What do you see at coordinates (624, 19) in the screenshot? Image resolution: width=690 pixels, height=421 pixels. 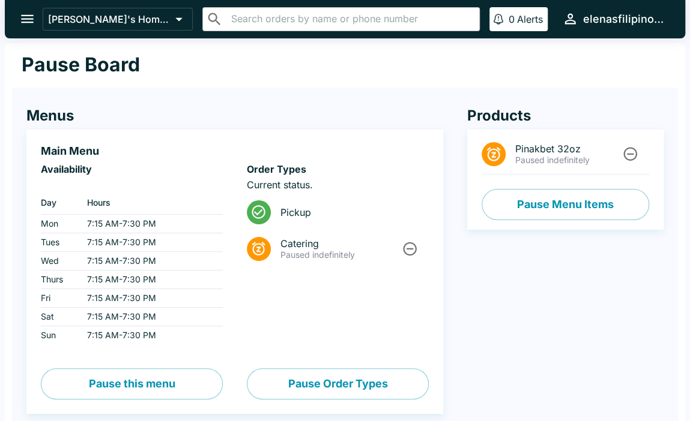 I see `div: elenasfilipinofoods` at bounding box center [624, 19].